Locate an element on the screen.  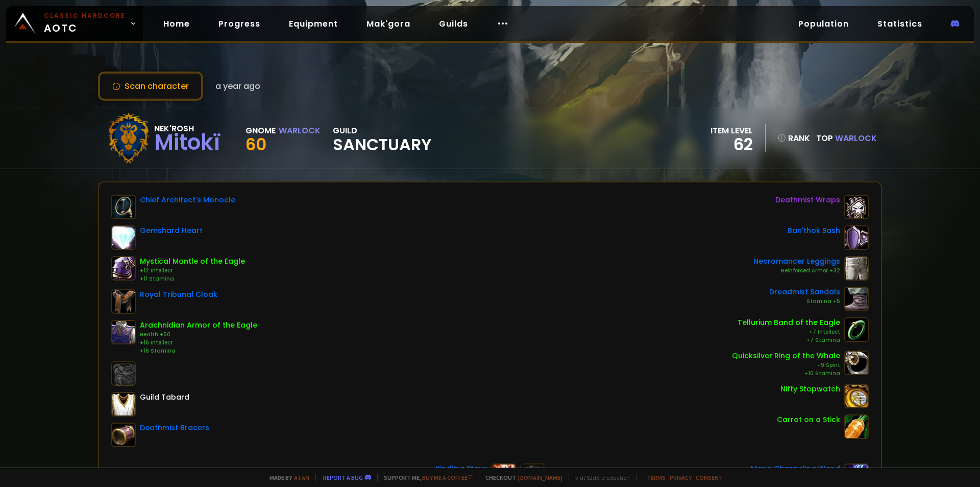
img: item-2277 is located at coordinates (856, 268).